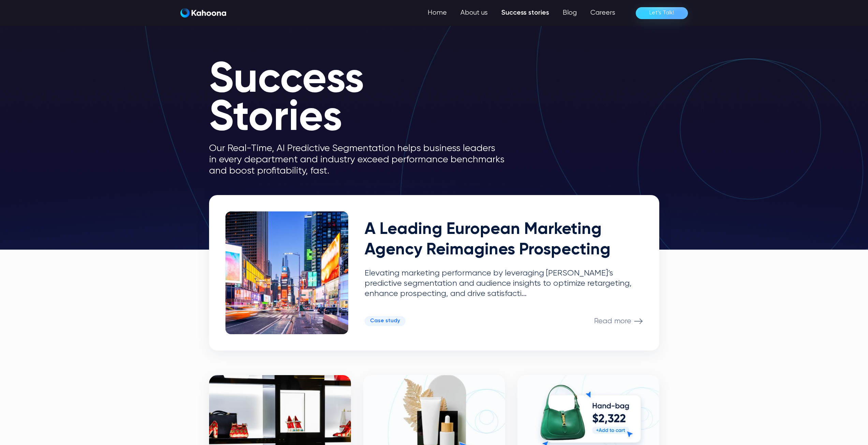  I want to click on p: Read more, so click(612, 321).